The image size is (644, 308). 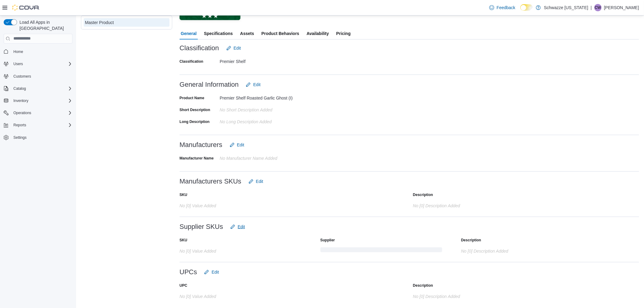 I want to click on span: Specifications, so click(x=219, y=33).